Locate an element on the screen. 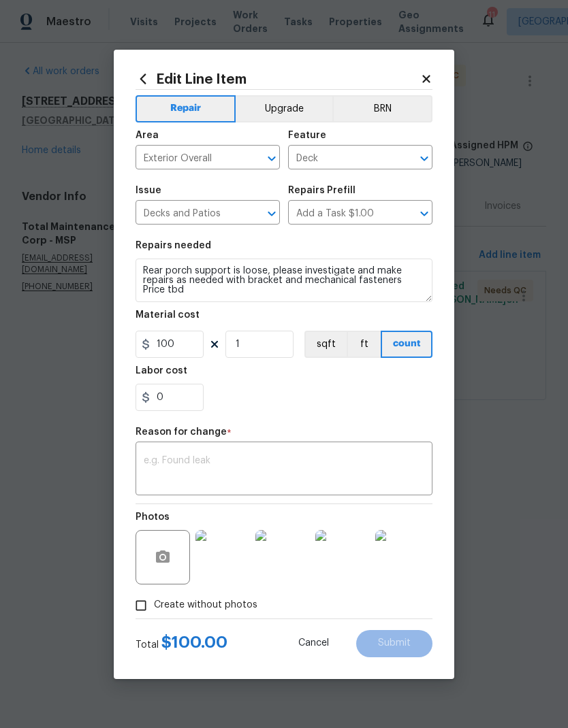  span: $ 100.00 is located at coordinates (194, 642).